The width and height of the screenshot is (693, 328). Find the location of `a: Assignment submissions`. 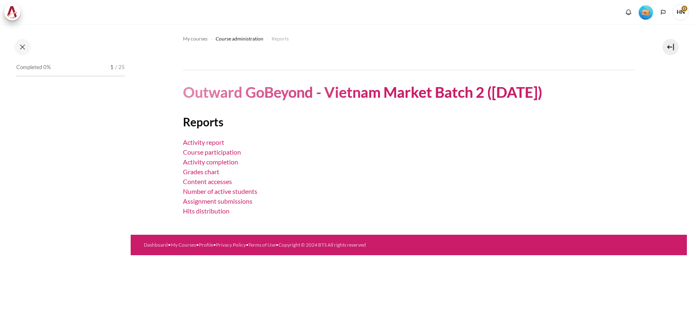

a: Assignment submissions is located at coordinates (218, 201).